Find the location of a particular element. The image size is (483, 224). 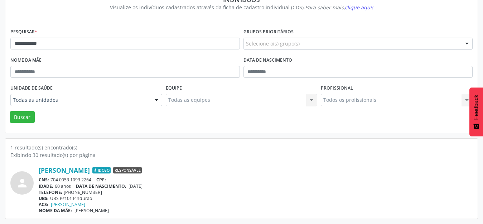

span: Responsável is located at coordinates (128, 170).